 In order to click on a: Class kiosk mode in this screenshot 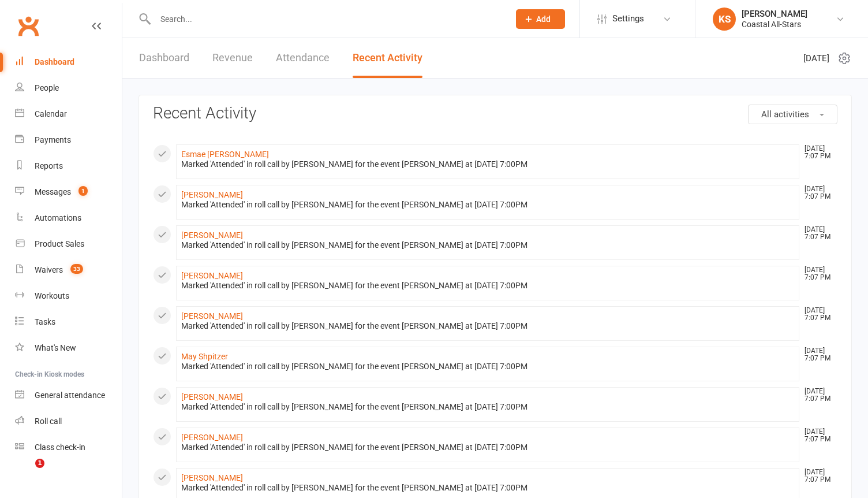, I will do `click(68, 447)`.